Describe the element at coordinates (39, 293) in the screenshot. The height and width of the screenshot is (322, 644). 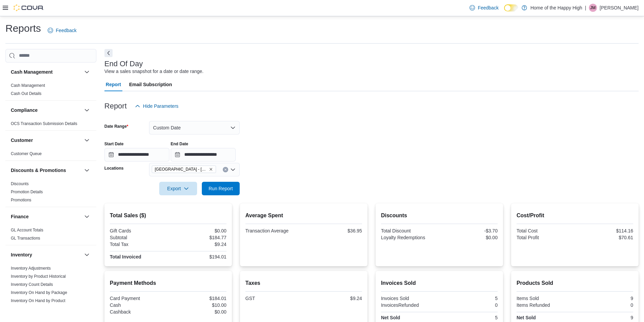
I see `a: Inventory On Hand by Package` at that location.